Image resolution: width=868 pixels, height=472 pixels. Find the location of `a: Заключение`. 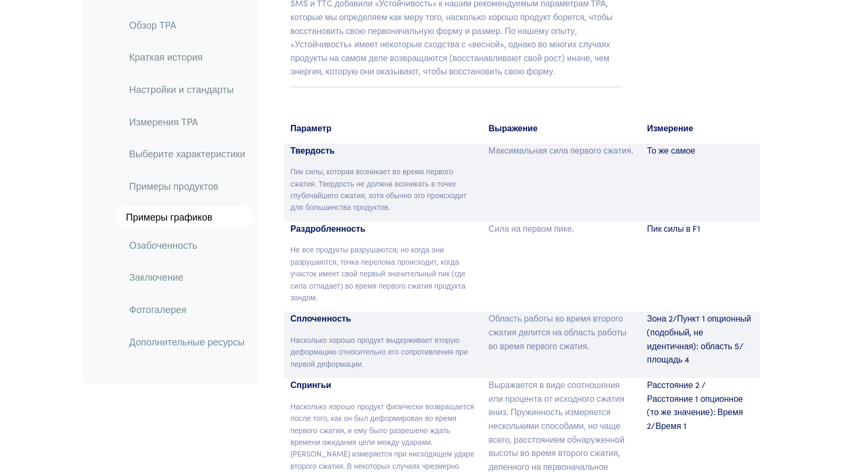

a: Заключение is located at coordinates (187, 278).